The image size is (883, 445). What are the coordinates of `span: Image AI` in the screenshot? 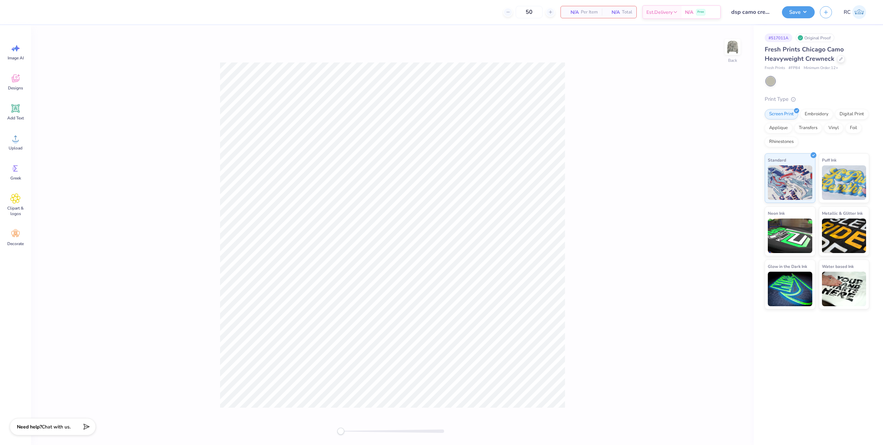 It's located at (16, 58).